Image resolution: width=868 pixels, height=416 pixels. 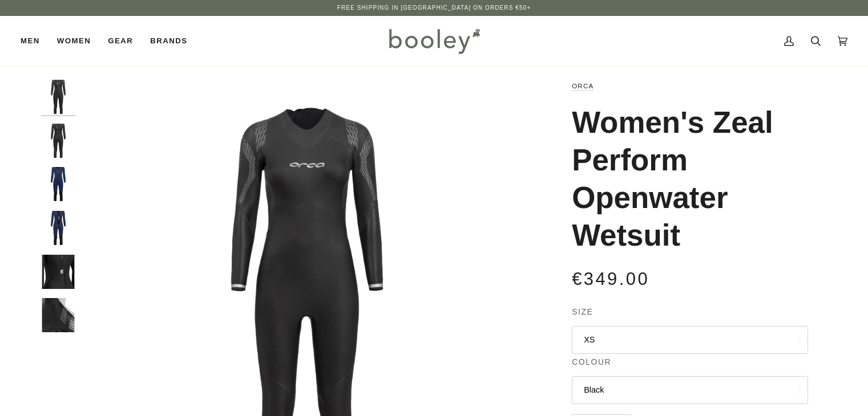 I want to click on button: XS, so click(x=690, y=340).